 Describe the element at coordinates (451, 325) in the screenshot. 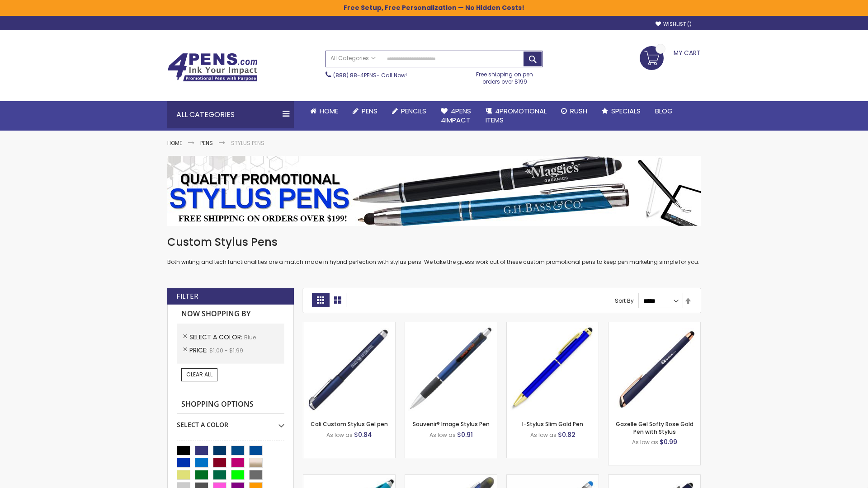

I see `a: Souvenir® Image Stylus Pen-Blue` at that location.